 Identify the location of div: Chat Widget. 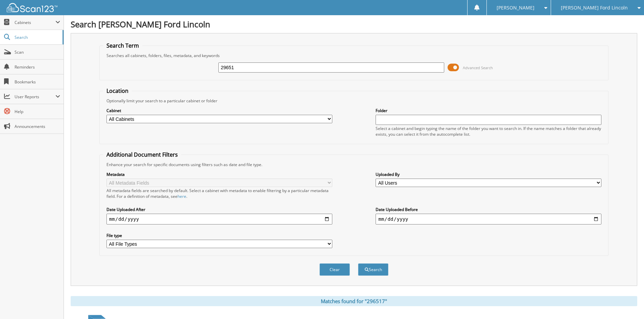
(627, 303).